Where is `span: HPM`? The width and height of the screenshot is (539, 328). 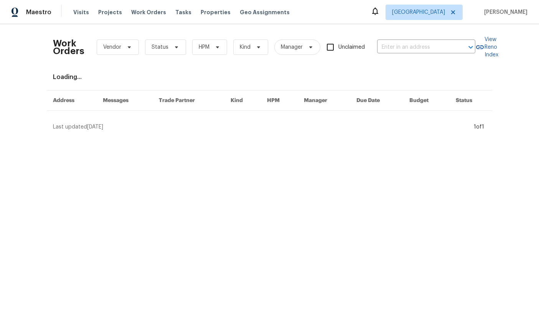 span: HPM is located at coordinates (204, 47).